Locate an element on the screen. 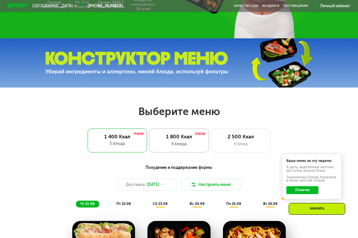 The height and width of the screenshot is (238, 358). div: Ваше меню на эту неделю is located at coordinates (312, 161).